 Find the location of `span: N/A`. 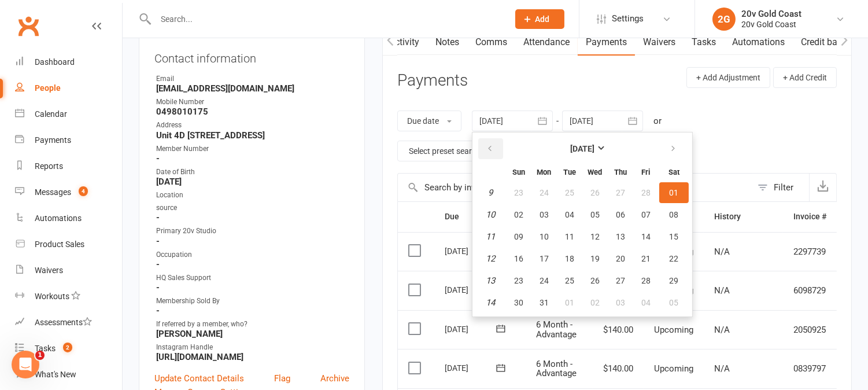

span: N/A is located at coordinates (722, 369).